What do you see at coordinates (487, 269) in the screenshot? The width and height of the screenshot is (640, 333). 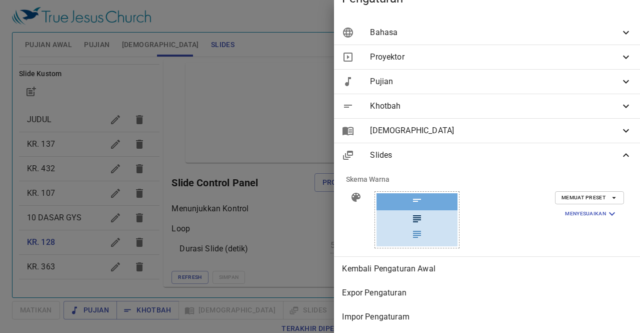 I see `span: Kembali Pengaturan Awal` at bounding box center [487, 269].